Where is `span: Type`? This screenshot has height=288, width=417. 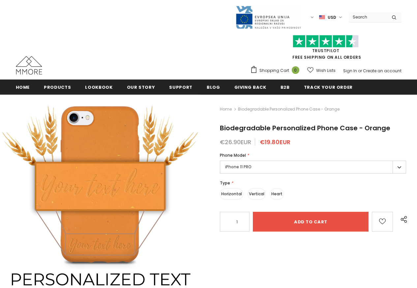
span: Type is located at coordinates (225, 183).